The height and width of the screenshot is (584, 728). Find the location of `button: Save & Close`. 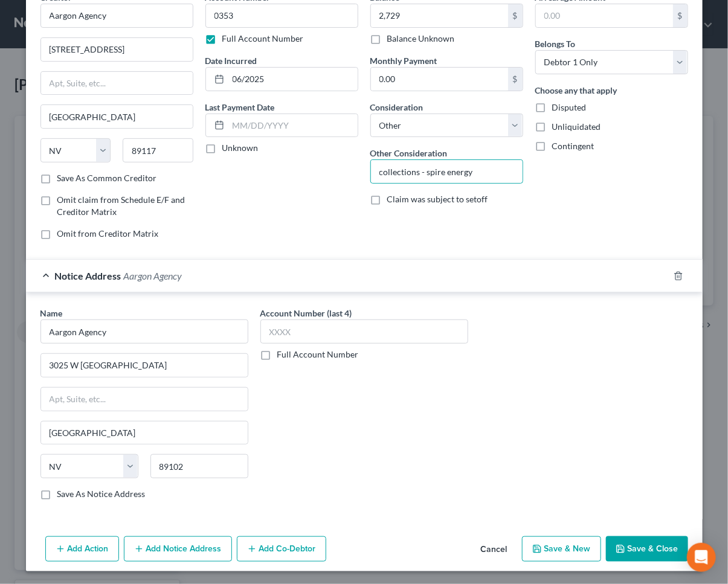

button: Save & Close is located at coordinates (647, 549).